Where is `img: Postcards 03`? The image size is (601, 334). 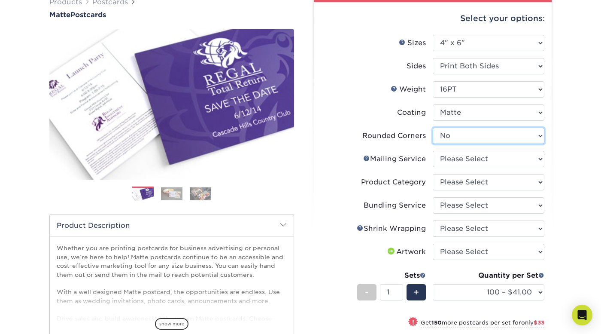
img: Postcards 03 is located at coordinates (201, 193).